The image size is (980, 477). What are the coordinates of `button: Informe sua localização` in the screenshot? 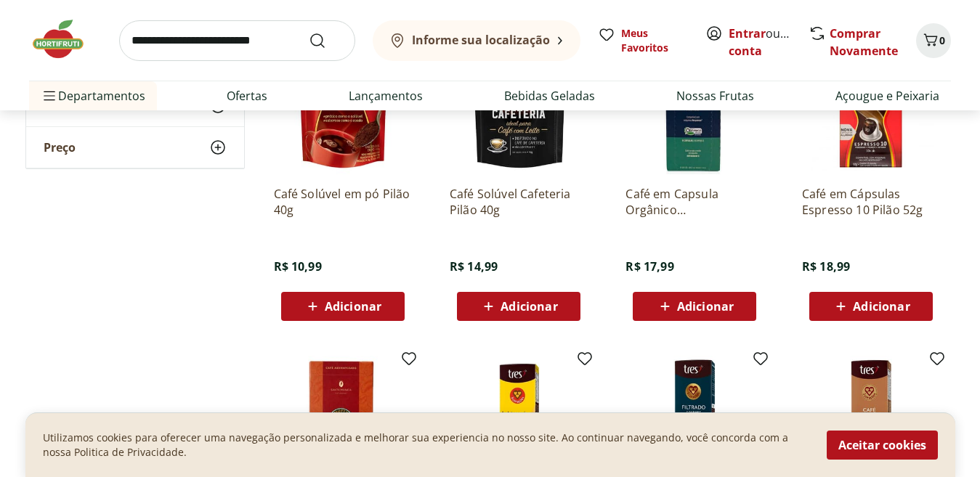 It's located at (476, 41).